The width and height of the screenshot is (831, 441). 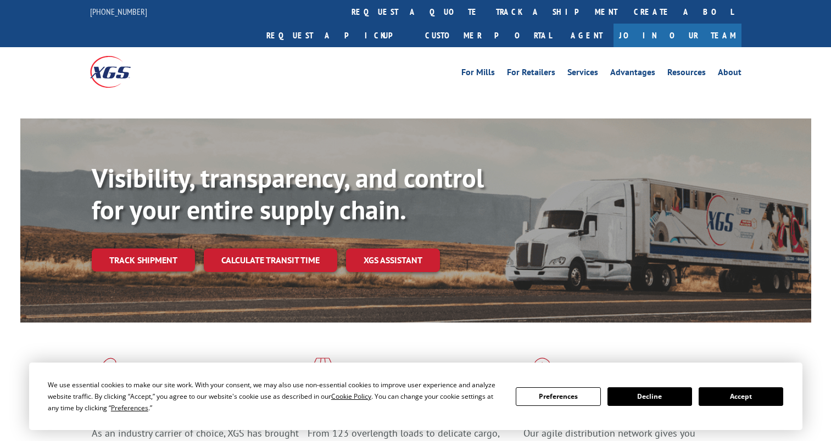 What do you see at coordinates (558, 397) in the screenshot?
I see `button: Preferences` at bounding box center [558, 397].